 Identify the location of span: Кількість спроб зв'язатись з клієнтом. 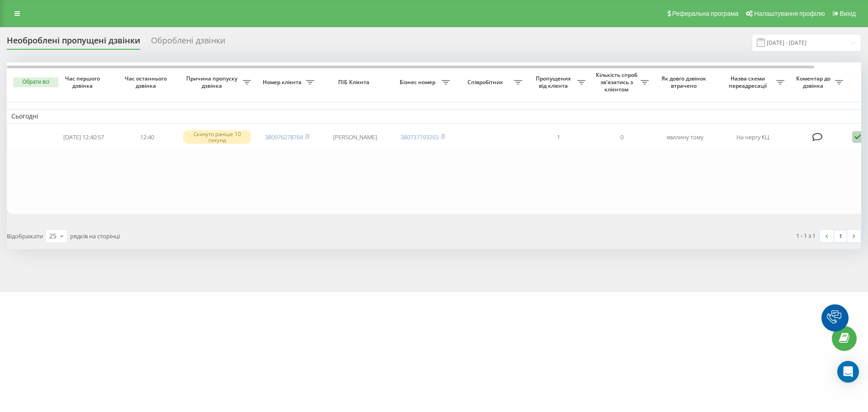
(618, 82).